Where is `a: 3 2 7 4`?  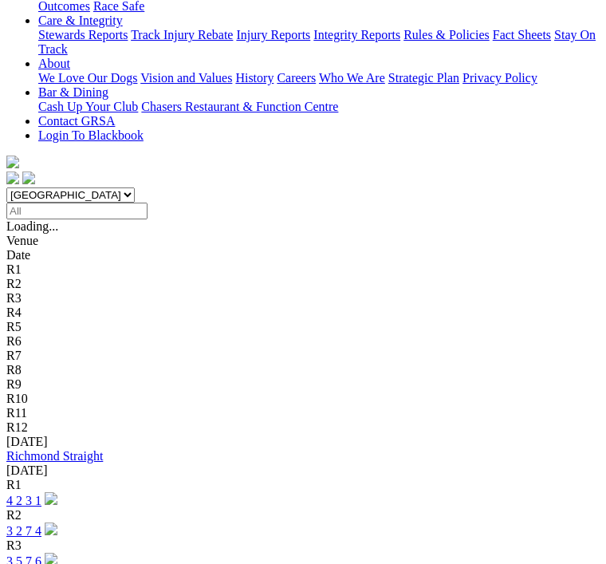
a: 3 2 7 4 is located at coordinates (24, 531).